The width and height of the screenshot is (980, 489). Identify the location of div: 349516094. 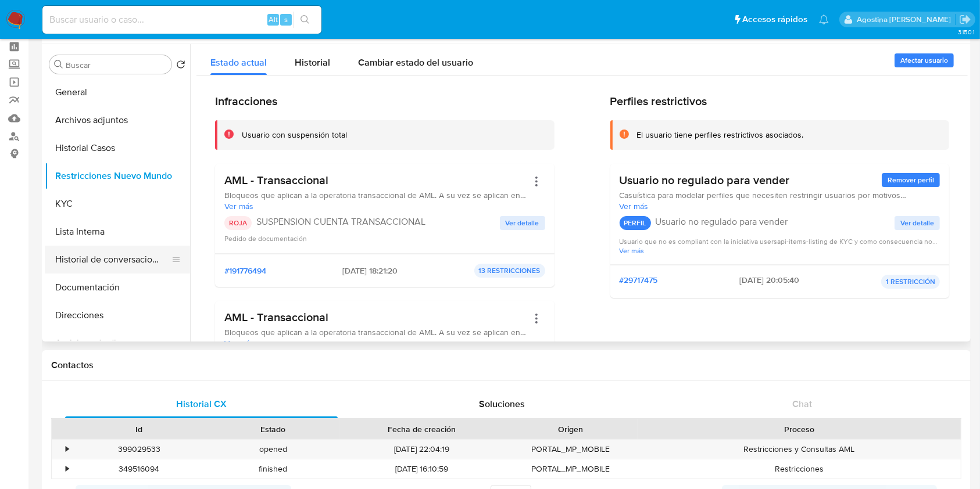
(139, 469).